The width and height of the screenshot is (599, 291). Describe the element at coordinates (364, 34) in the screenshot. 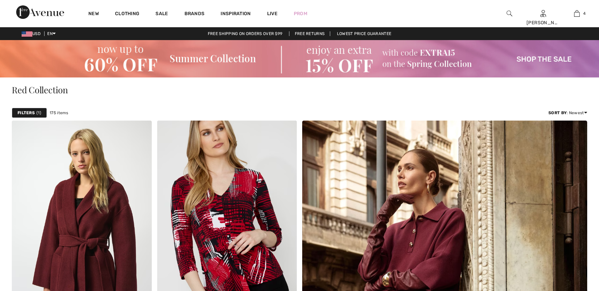

I see `a: Lowest Price Guarantee` at that location.